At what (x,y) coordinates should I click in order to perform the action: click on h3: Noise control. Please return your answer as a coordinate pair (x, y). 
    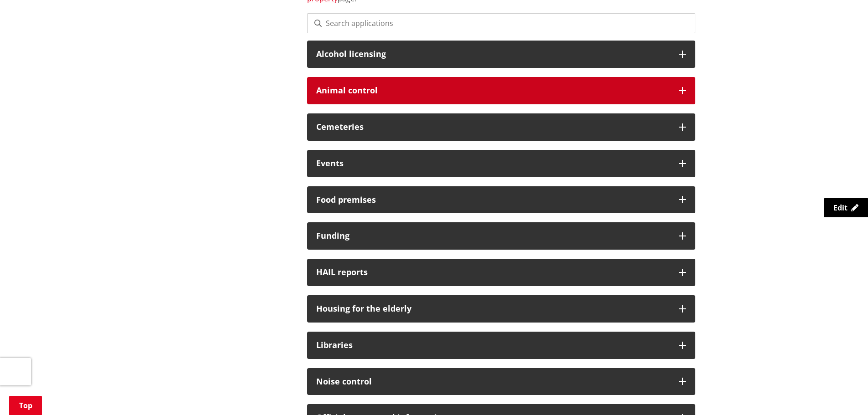
    Looking at the image, I should click on (493, 382).